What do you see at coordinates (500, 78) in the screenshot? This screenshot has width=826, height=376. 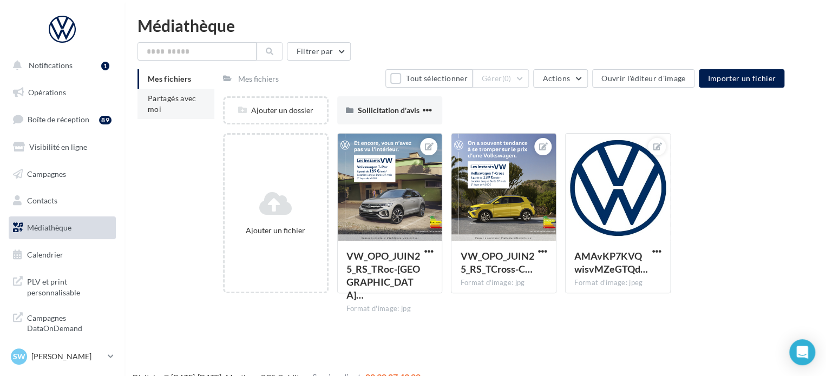 I see `button: Gérer(0)` at bounding box center [500, 78].